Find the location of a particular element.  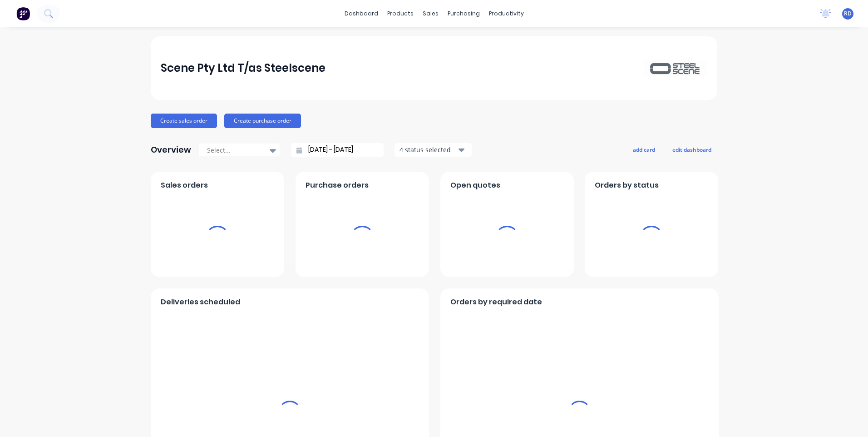

span: Orders by status is located at coordinates (627, 185).